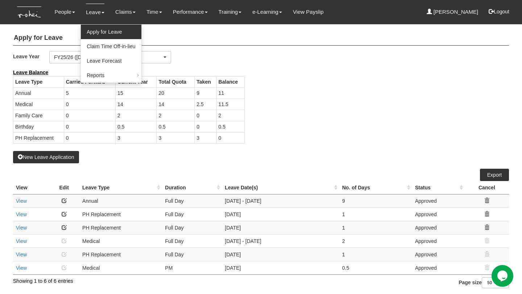 This screenshot has height=294, width=522. What do you see at coordinates (125, 12) in the screenshot?
I see `a: Claims` at bounding box center [125, 12].